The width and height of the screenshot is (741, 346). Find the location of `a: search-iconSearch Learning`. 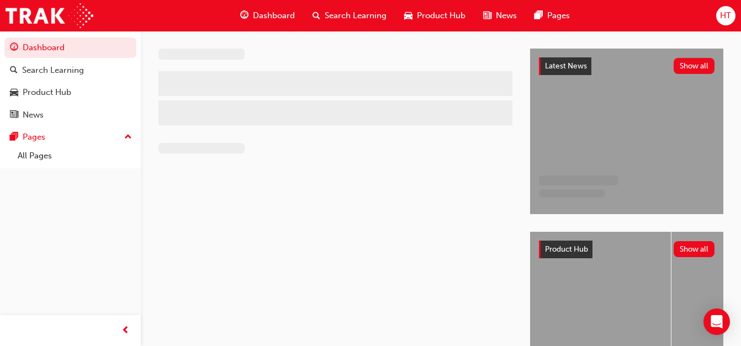

a: search-iconSearch Learning is located at coordinates (349, 15).